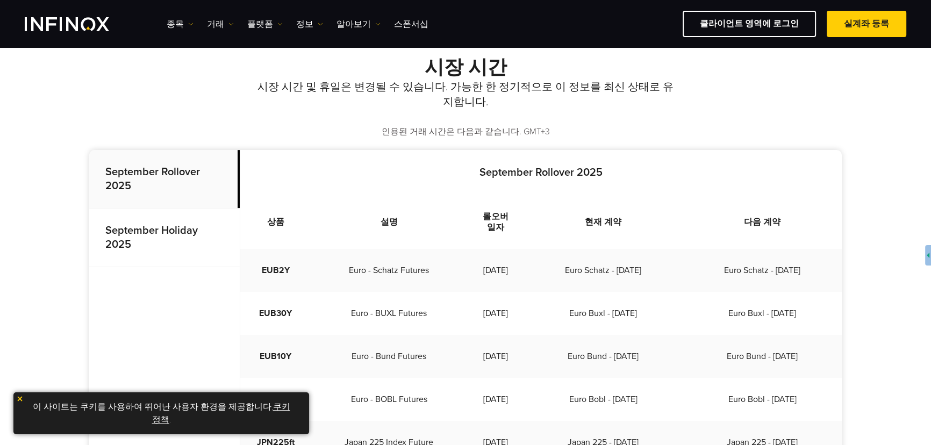  Describe the element at coordinates (275, 270) in the screenshot. I see `td: EUB2Y` at that location.